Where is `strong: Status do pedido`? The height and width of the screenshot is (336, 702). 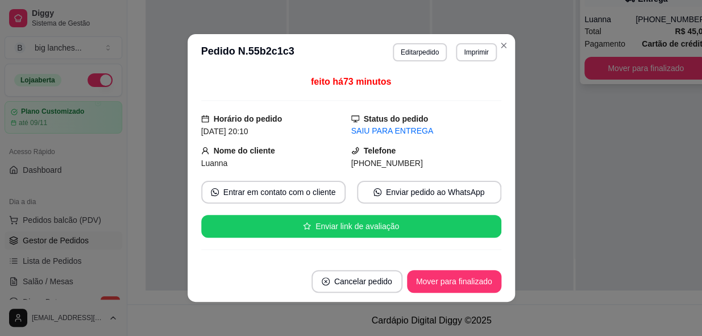
strong: Status do pedido is located at coordinates (396, 119).